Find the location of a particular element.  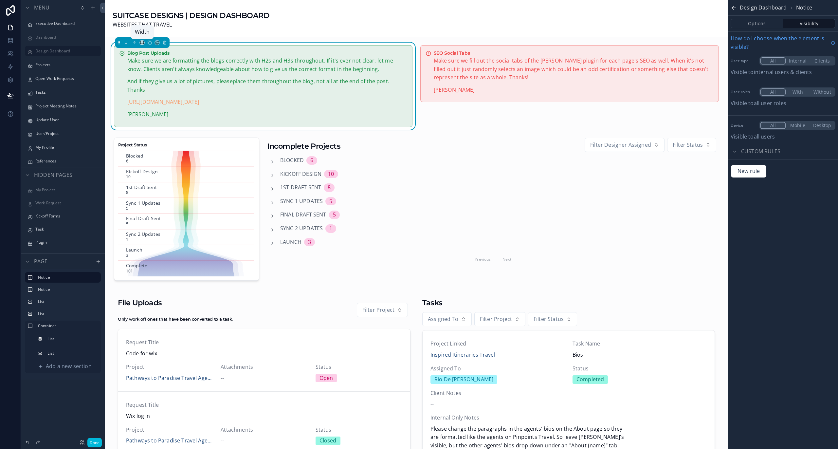

a: Executive Dashboard is located at coordinates (66, 24).